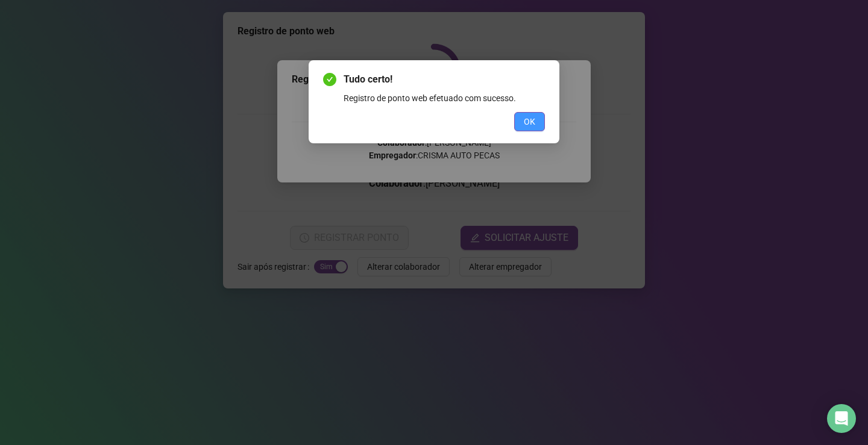 The width and height of the screenshot is (868, 445). What do you see at coordinates (842, 419) in the screenshot?
I see `div: Open Intercom Messenger` at bounding box center [842, 419].